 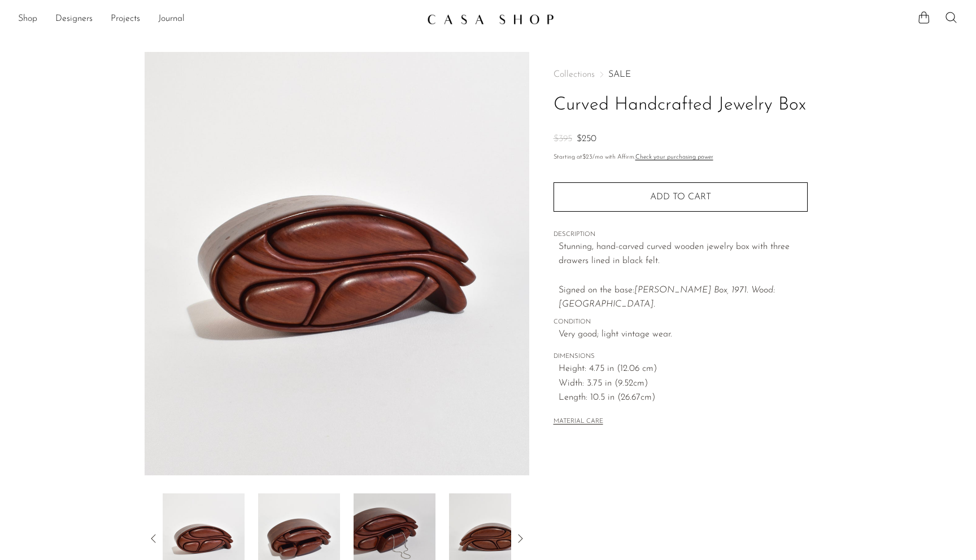 I want to click on h1: Curved Handcrafted Jewelry Box, so click(x=680, y=105).